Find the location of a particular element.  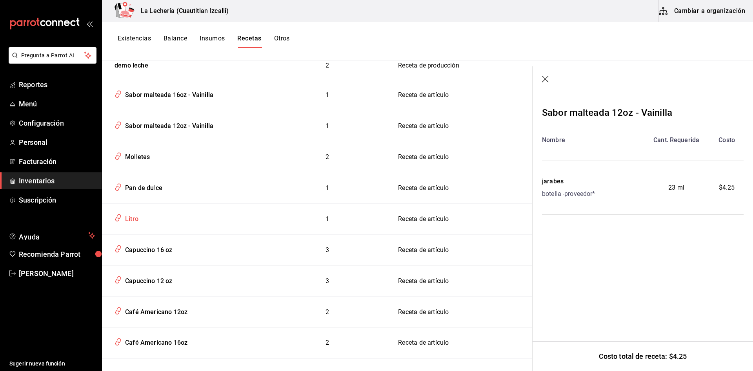

div: Cant. Requerida is located at coordinates (676, 140).